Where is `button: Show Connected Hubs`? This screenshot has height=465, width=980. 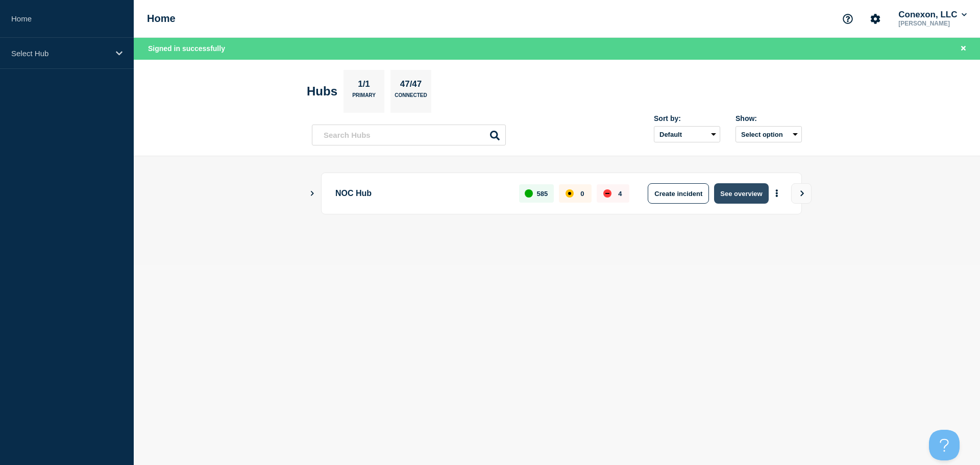 button: Show Connected Hubs is located at coordinates (312, 194).